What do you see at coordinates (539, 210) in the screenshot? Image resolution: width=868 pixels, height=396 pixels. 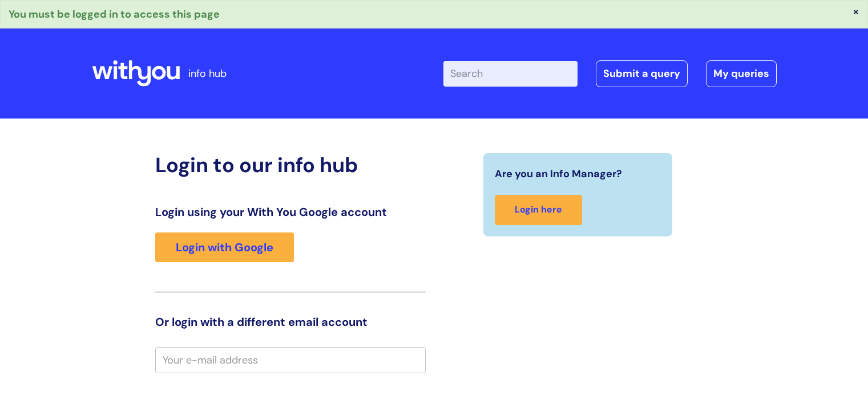 I see `a: Login here` at bounding box center [539, 210].